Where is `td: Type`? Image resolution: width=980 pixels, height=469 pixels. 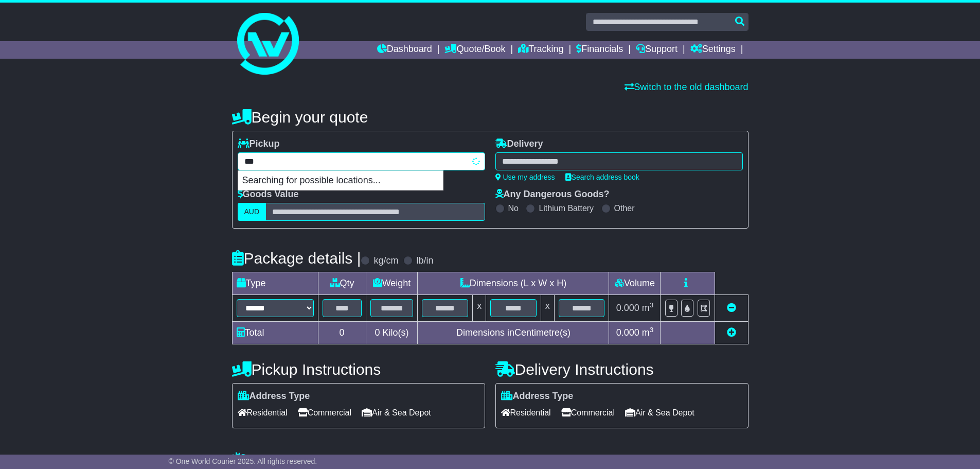
td: Type is located at coordinates (274, 283).